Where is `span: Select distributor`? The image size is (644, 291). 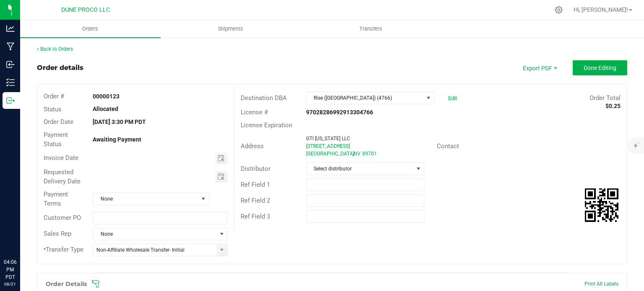
span: Select distributor is located at coordinates (360, 169).